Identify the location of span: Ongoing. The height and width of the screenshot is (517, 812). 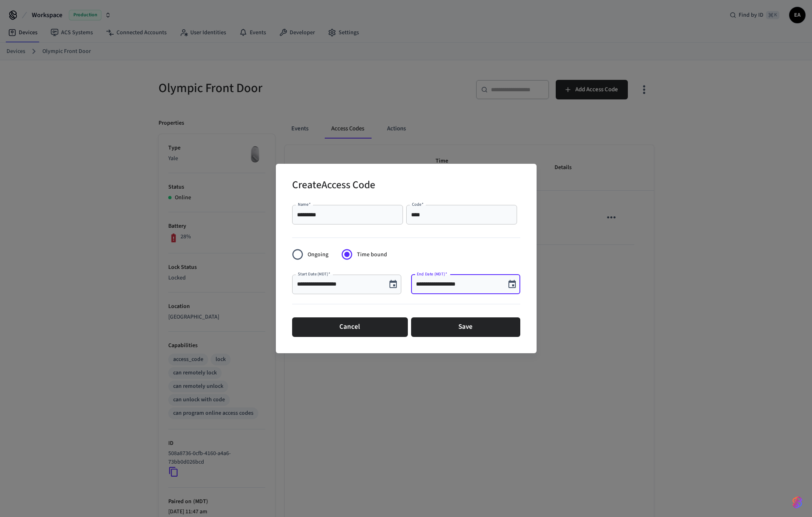
(318, 255).